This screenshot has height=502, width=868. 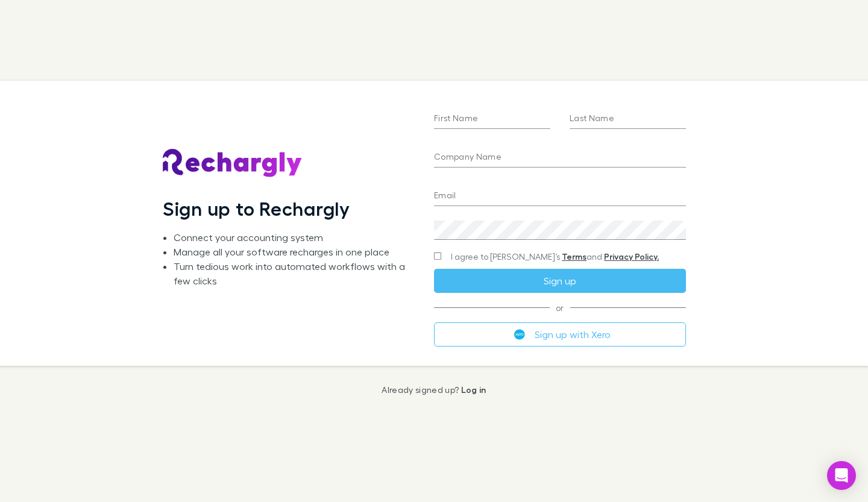 What do you see at coordinates (841, 475) in the screenshot?
I see `div: Open Intercom Messenger` at bounding box center [841, 475].